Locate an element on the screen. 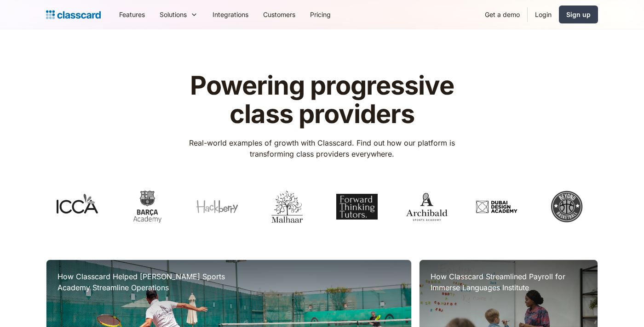  h1: Powering progressive class providers is located at coordinates (322, 100).